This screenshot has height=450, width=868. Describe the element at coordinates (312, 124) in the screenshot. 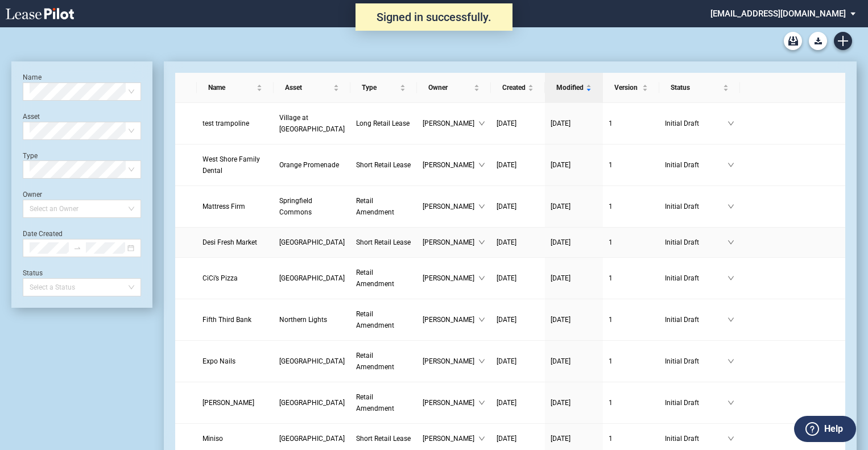

I see `span: Village at Allen` at that location.